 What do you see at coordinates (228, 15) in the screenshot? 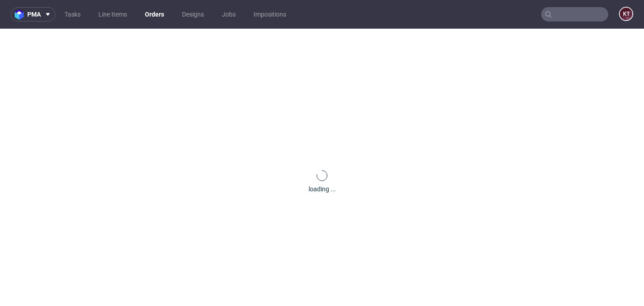
I see `a: Jobs` at bounding box center [228, 15].